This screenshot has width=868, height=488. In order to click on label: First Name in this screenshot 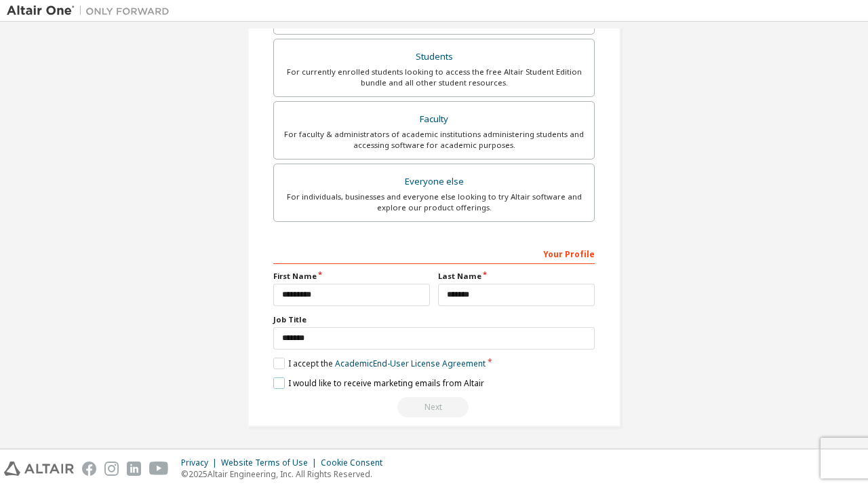, I will do `click(351, 276)`.